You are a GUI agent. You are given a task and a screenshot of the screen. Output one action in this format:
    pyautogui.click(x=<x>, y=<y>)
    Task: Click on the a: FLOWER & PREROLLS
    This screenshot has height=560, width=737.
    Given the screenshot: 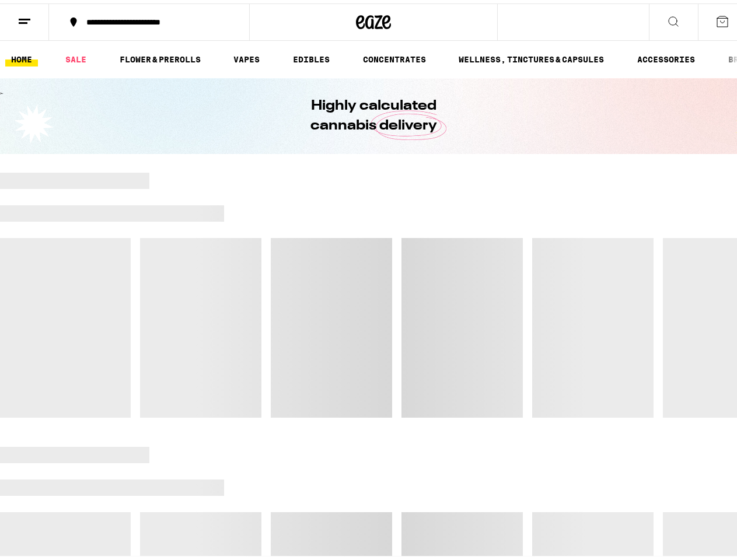 What is the action you would take?
    pyautogui.click(x=160, y=56)
    